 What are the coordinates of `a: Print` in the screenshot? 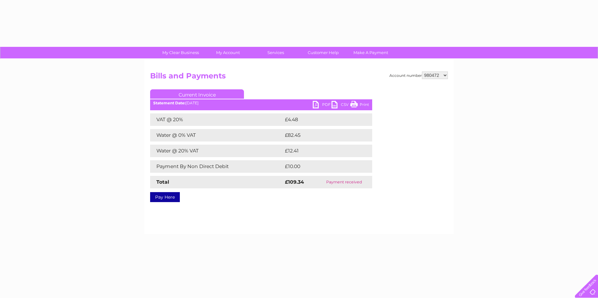 It's located at (360, 105).